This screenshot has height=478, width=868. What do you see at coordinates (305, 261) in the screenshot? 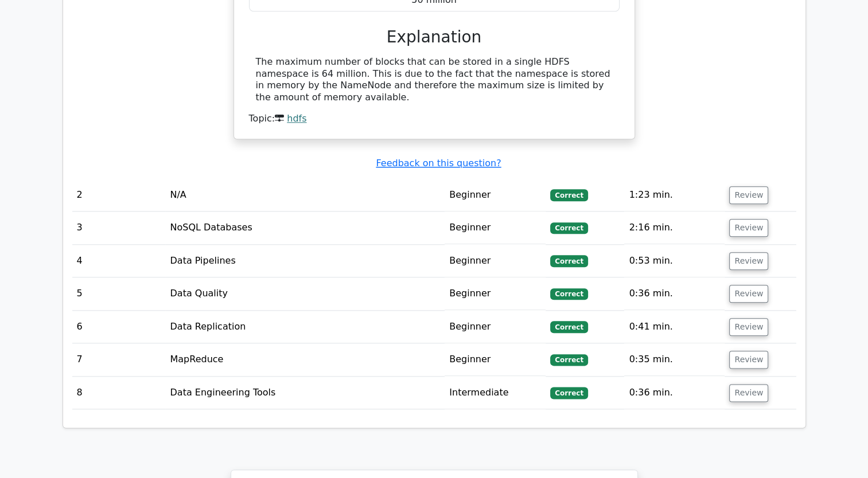
I see `td: Data Pipelines` at bounding box center [305, 261].